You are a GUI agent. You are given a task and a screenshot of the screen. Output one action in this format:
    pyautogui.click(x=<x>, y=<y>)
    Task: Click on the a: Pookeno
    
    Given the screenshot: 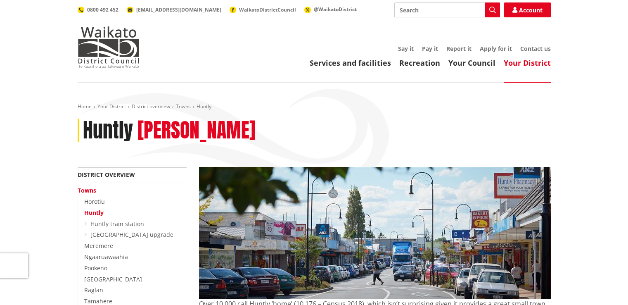 What is the action you would take?
    pyautogui.click(x=96, y=268)
    